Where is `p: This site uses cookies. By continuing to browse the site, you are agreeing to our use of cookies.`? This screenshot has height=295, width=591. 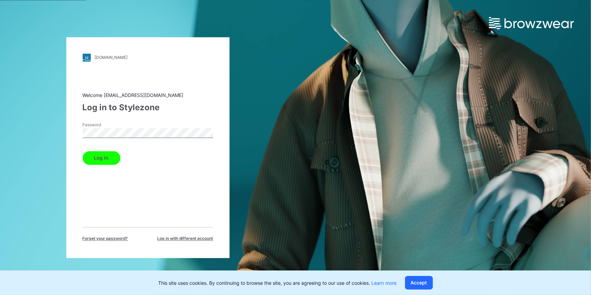
p: This site uses cookies. By continuing to browse the site, you are agreeing to our use of cookies. is located at coordinates (277, 283).